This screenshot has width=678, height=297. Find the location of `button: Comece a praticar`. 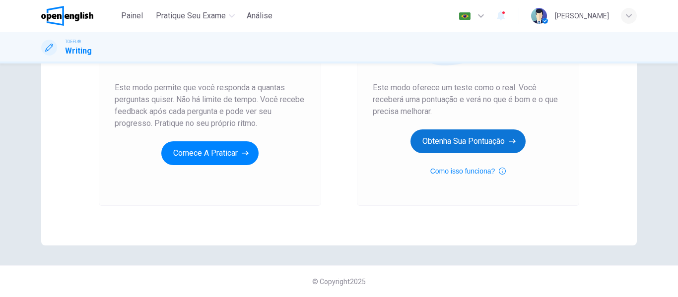

button: Comece a praticar is located at coordinates (210, 153).